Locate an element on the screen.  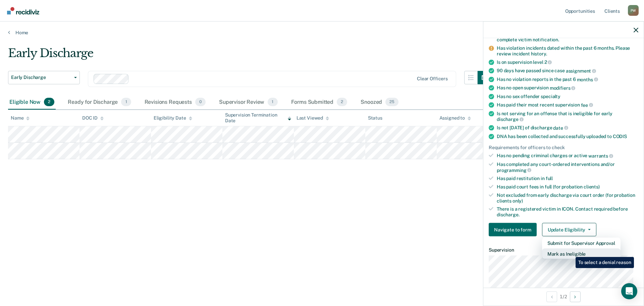
span: fee is located at coordinates (587, 105).